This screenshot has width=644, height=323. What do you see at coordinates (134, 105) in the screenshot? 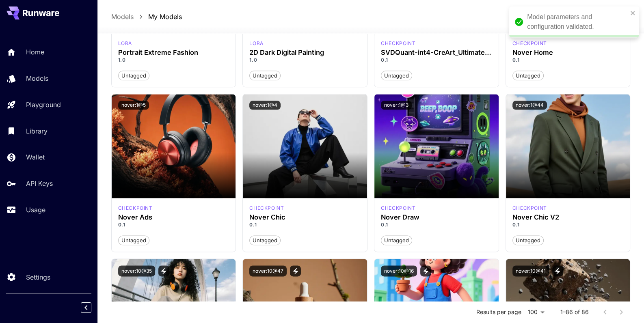
I see `button: nover:1@5` at bounding box center [134, 105].